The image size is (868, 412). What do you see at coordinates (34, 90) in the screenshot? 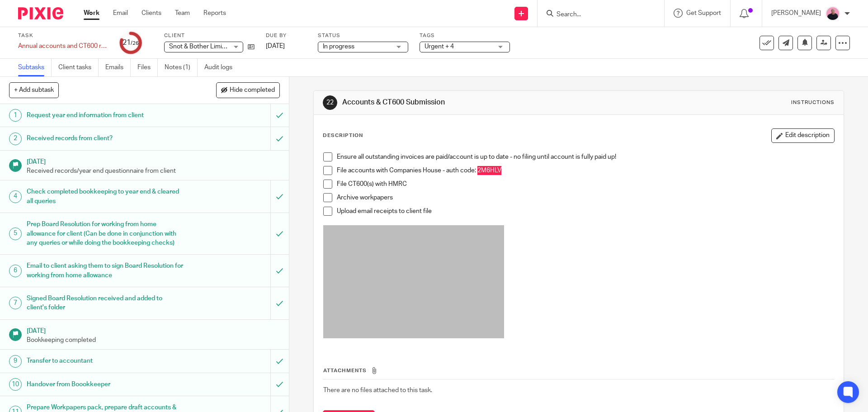
I see `button: + Add subtask` at bounding box center [34, 90].